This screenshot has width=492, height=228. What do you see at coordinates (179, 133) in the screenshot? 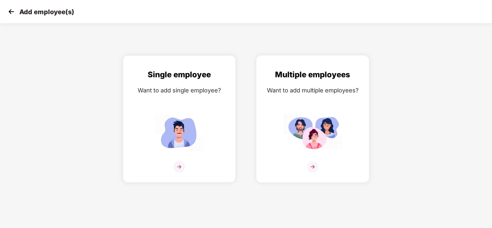
I see `img: svg+xml;base64,PHN2ZyB4bWxucz0iaHR0cDovL3d3dy53My5vcmcvMjAwMC9zdmciIGlkPSJTaW5nbGVfZW1wbG95ZWUiIH...` at bounding box center [179, 133].